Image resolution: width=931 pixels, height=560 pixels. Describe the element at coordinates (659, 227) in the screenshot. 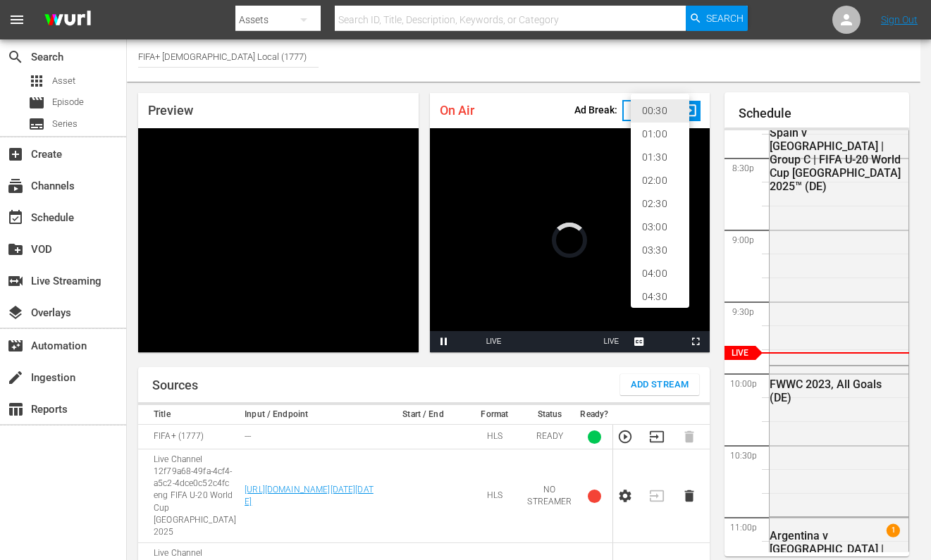

I see `li: 03:00` at that location.